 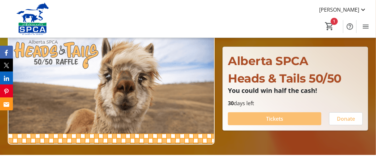 I want to click on span: Tickets, so click(x=274, y=119).